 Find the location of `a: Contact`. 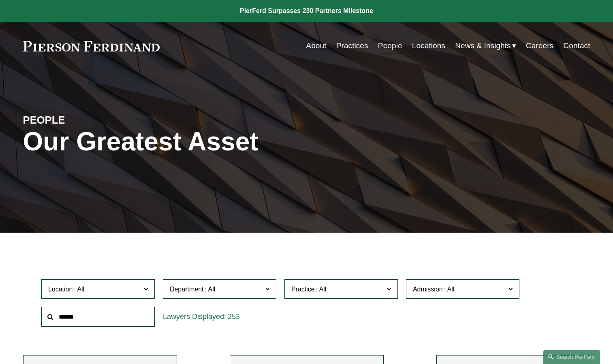

a: Contact is located at coordinates (576, 46).